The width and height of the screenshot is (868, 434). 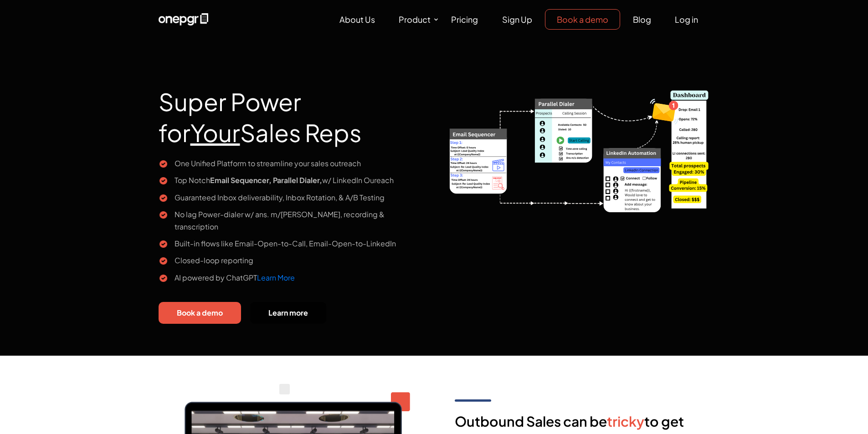 I want to click on li: Built-in flows like Email-Open-to-Call, Email-Open-to-LinkedIn, so click(x=293, y=243).